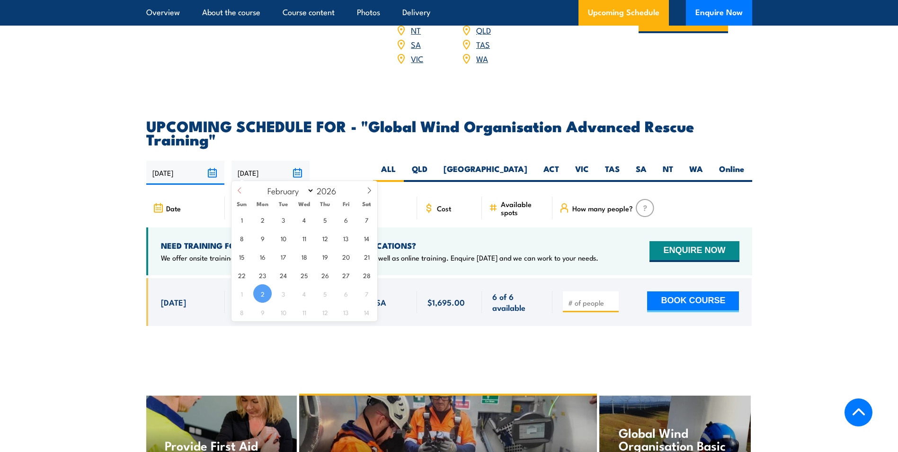 The image size is (898, 452). Describe the element at coordinates (346, 238) in the screenshot. I see `span: February 13, 2026` at that location.